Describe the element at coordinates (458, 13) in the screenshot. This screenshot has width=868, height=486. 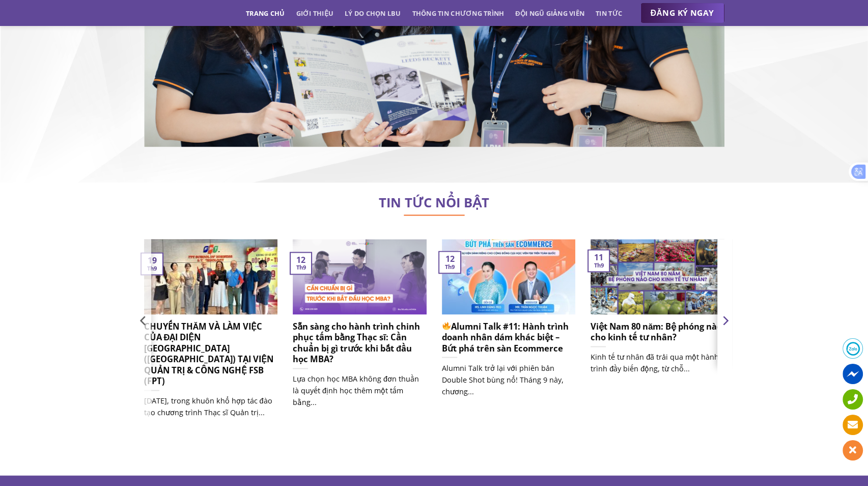
I see `a: Thông tin chương trình` at that location.